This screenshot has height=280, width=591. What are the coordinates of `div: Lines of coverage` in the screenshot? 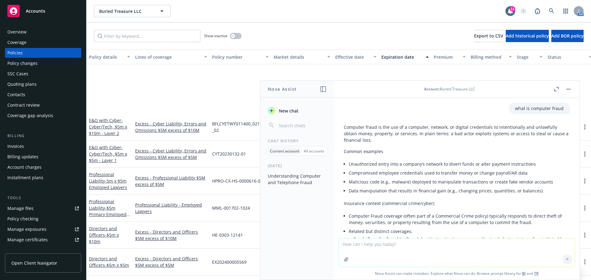 It's located at (168, 57).